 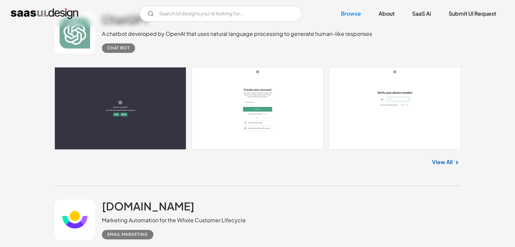 What do you see at coordinates (442, 162) in the screenshot?
I see `a: View All` at bounding box center [442, 162].